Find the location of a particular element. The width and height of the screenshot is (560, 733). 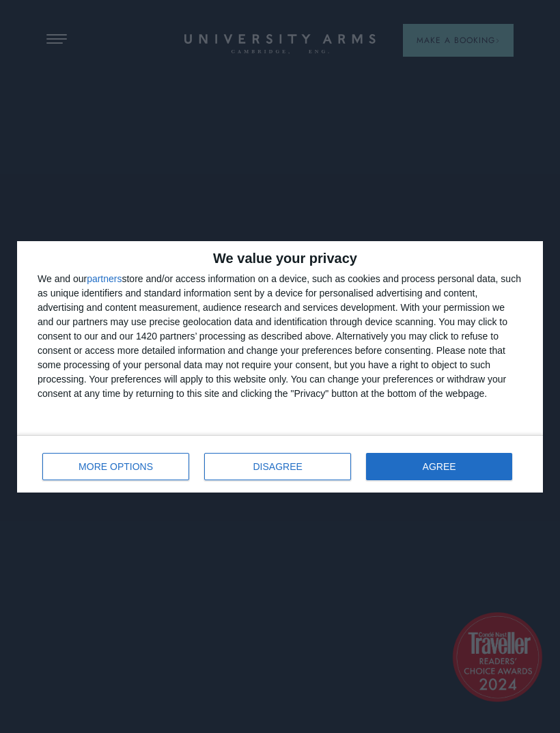

span: DISAGREE is located at coordinates (278, 466).